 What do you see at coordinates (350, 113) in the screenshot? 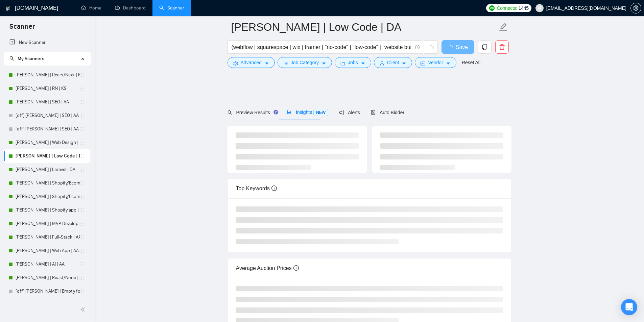
I see `span: Alerts` at bounding box center [350, 113].